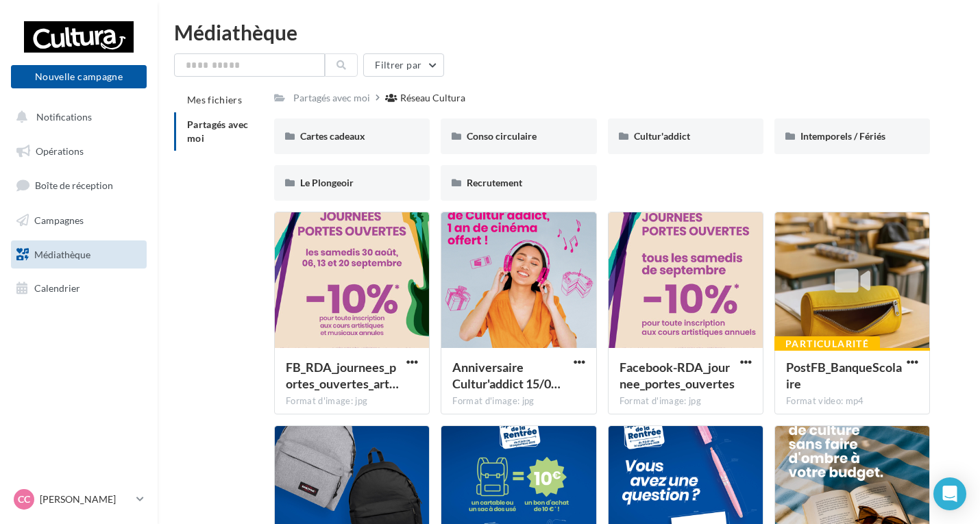 Image resolution: width=980 pixels, height=524 pixels. I want to click on span: FB_RDA_journees_portes_ouvertes_art et musique, so click(342, 376).